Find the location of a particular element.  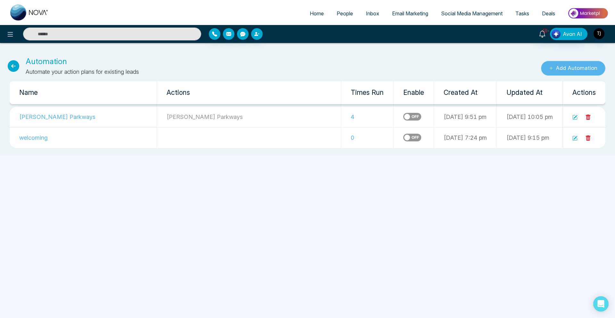

a: Add Automation is located at coordinates (573, 65).